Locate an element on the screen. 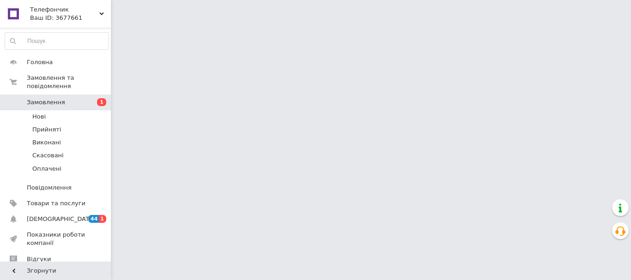 The width and height of the screenshot is (631, 280). div: Ваш ID: 3677661 is located at coordinates (70, 18).